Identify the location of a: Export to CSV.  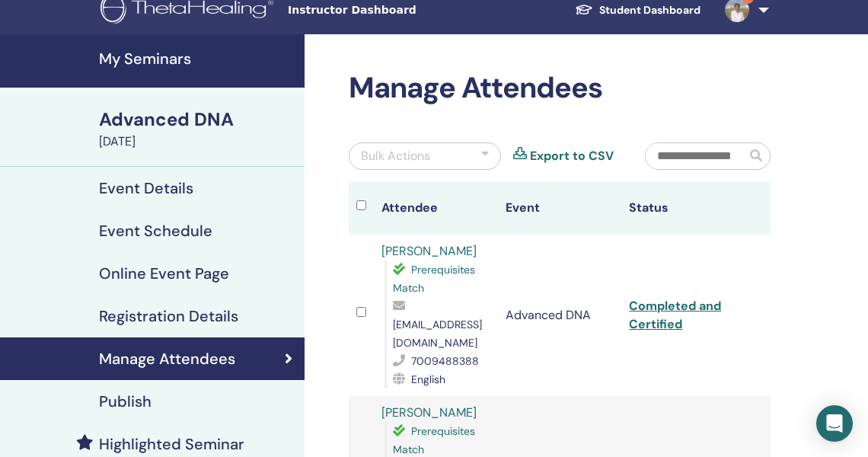
(571, 156).